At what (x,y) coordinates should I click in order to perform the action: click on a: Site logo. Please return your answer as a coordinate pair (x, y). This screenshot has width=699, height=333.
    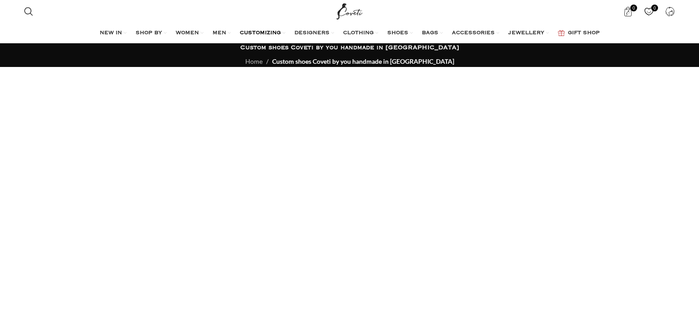
    Looking at the image, I should click on (350, 10).